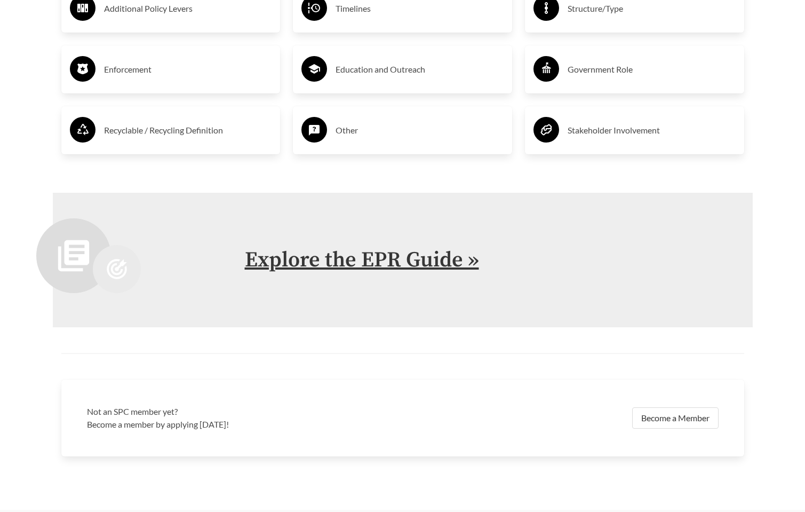 Image resolution: width=805 pixels, height=512 pixels. Describe the element at coordinates (420, 130) in the screenshot. I see `h3: Other` at that location.